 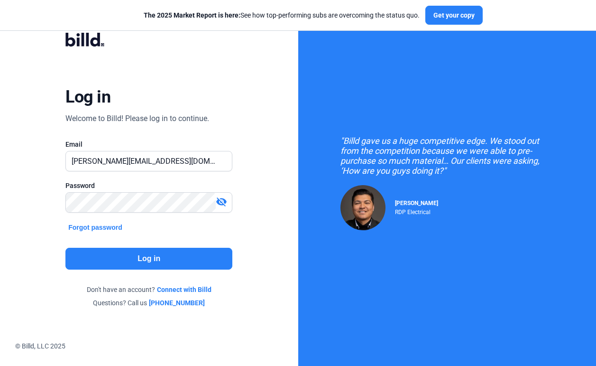 I want to click on a: Connect with Billd, so click(x=184, y=289).